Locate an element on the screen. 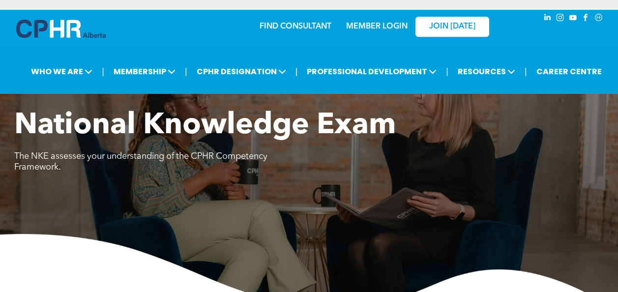 This screenshot has height=292, width=618. a: CAREER CENTRE is located at coordinates (569, 71).